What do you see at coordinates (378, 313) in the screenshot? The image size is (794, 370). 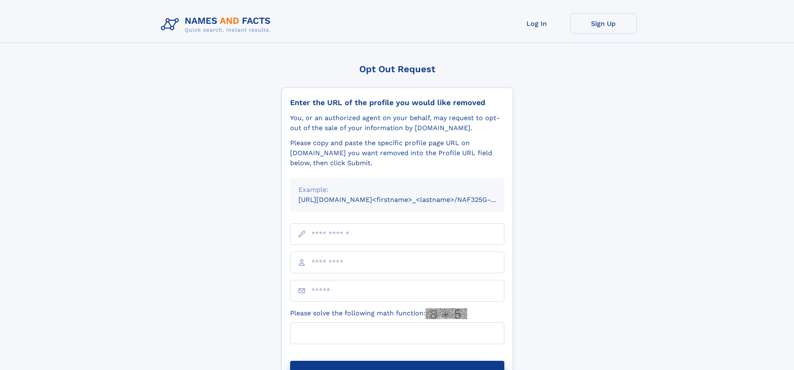 I see `label: Please solve the following math function:` at bounding box center [378, 313].